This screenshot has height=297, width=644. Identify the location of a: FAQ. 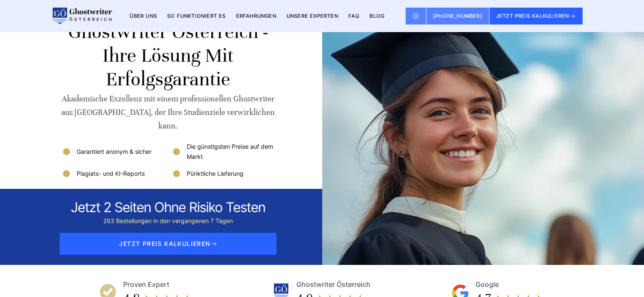
(354, 15).